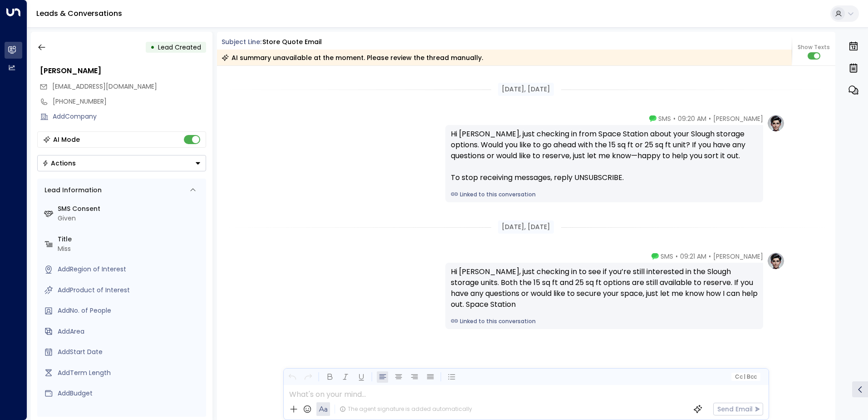 The height and width of the screenshot is (420, 868). Describe the element at coordinates (692, 118) in the screenshot. I see `span: 09:20 AM` at that location.